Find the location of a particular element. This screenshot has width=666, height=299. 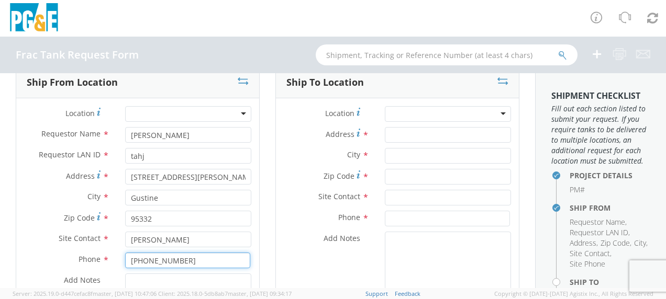

img: pge-logo-06675f144f4cfa6a6814.png is located at coordinates (34, 18).